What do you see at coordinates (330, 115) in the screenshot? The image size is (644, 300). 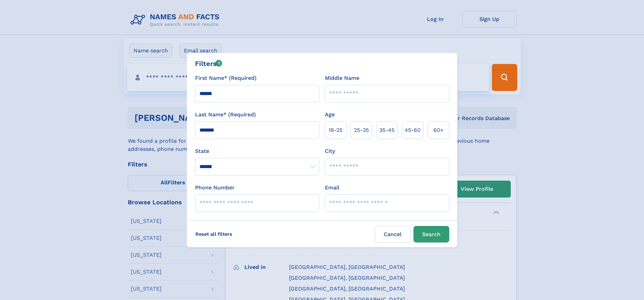 I see `label: Age` at bounding box center [330, 115].